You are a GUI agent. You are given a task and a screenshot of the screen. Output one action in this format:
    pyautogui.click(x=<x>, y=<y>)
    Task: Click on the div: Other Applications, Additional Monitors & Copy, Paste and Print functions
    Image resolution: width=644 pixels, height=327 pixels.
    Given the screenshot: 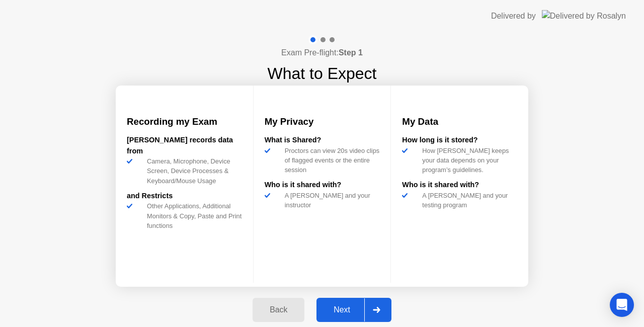 What is the action you would take?
    pyautogui.click(x=192, y=216)
    